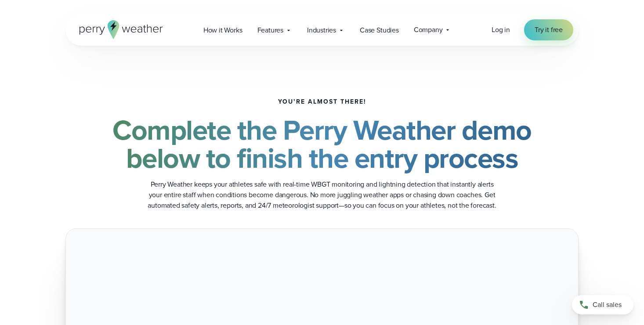 The height and width of the screenshot is (325, 644). Describe the element at coordinates (607, 305) in the screenshot. I see `span: Call sales` at that location.